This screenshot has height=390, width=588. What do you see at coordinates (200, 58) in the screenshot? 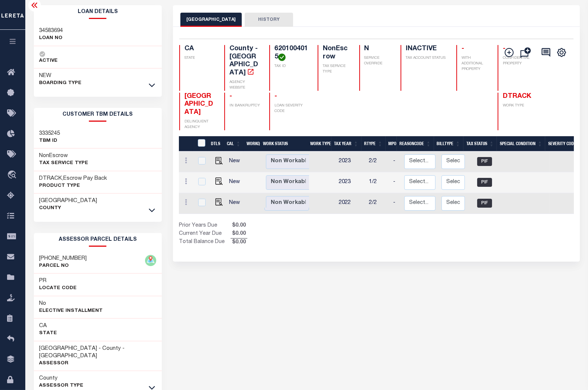
I see `p: STATE` at bounding box center [200, 58].